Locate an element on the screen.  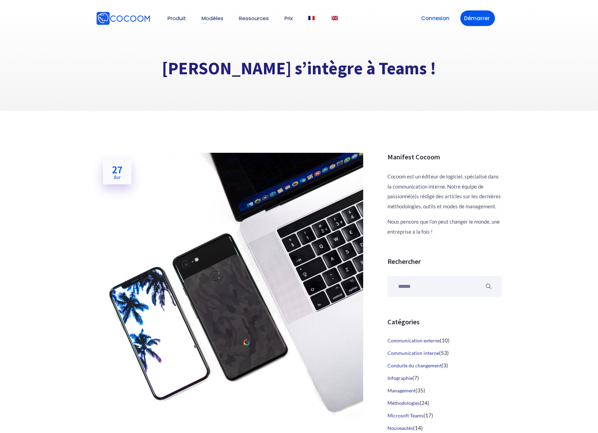
a: Conduite du changement is located at coordinates (415, 365).